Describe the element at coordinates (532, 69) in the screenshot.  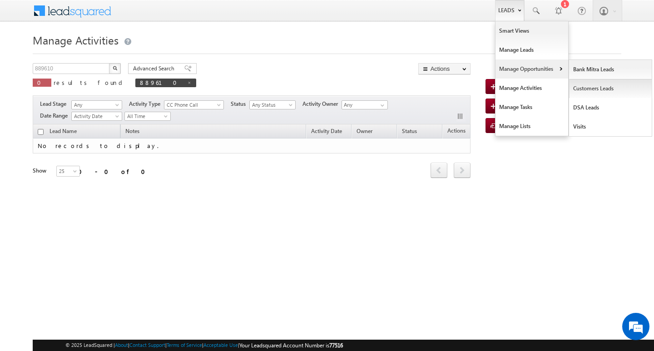
I see `a: Manage Opportunities` at that location.